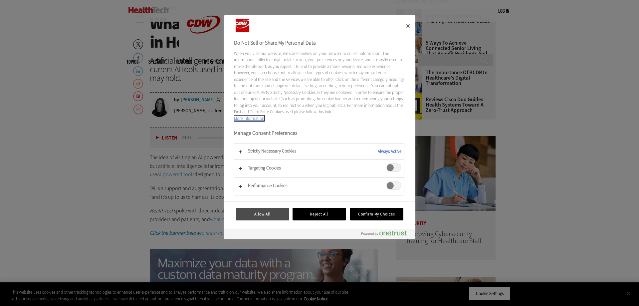 The width and height of the screenshot is (639, 306). What do you see at coordinates (319, 135) in the screenshot?
I see `h3: Manage Consent Preferences` at bounding box center [319, 135].